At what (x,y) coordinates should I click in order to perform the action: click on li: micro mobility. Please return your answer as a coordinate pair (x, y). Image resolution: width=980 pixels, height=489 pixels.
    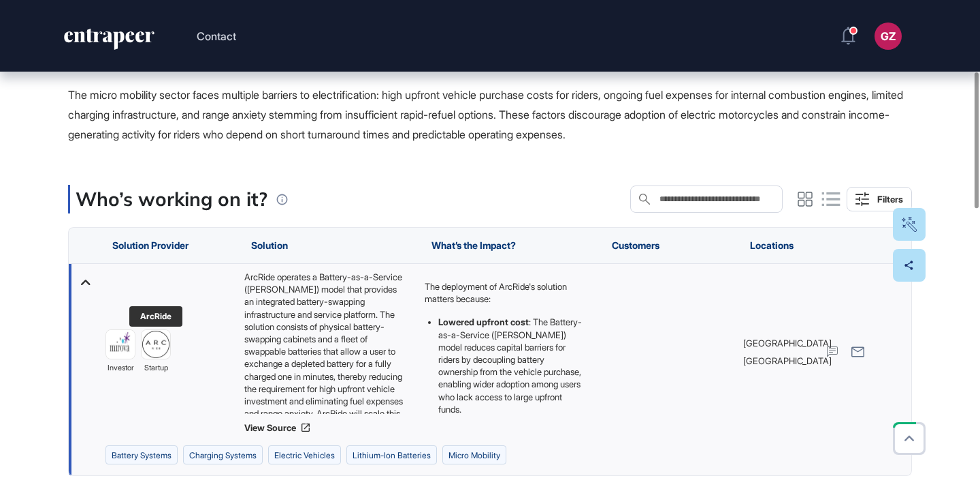
    Looking at the image, I should click on (475, 454).